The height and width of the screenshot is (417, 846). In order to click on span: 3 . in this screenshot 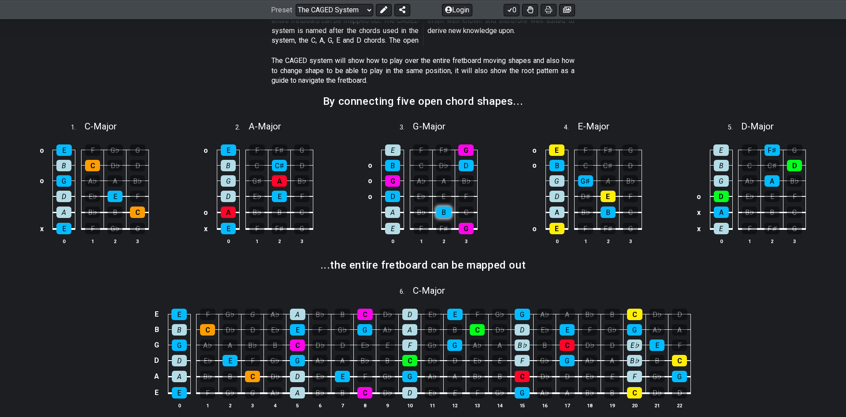, I will do `click(406, 128)`.